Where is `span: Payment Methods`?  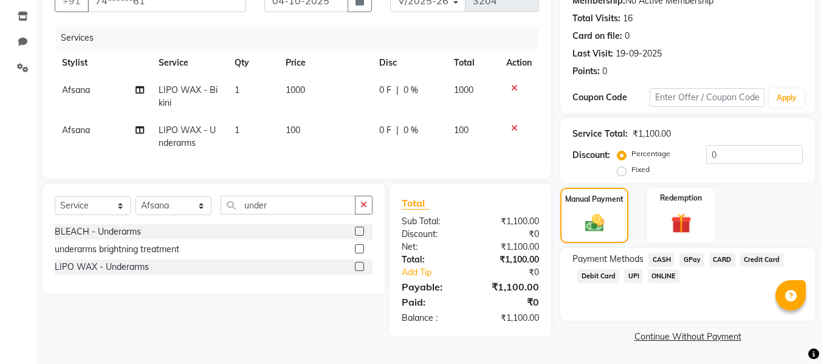 span: Payment Methods is located at coordinates (607, 259).